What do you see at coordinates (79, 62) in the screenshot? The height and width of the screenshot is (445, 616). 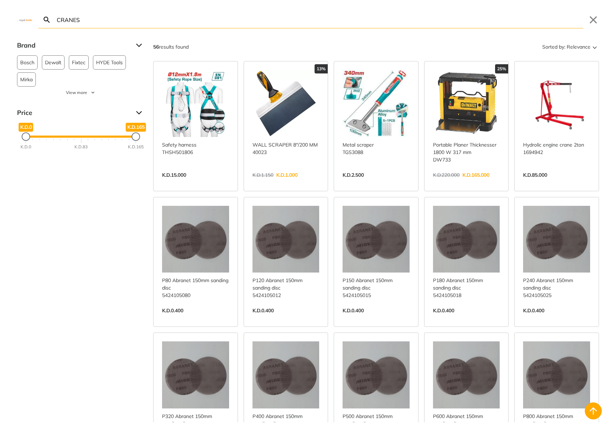 I see `span: Fixtec` at bounding box center [79, 62].